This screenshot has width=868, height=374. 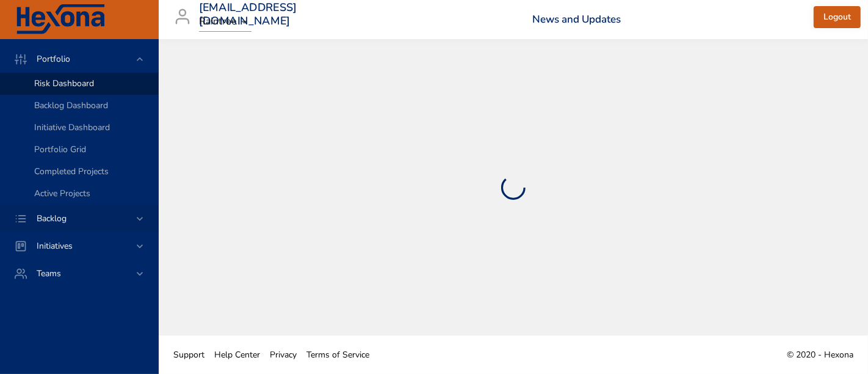 What do you see at coordinates (71, 171) in the screenshot?
I see `span: Completed Projects` at bounding box center [71, 171].